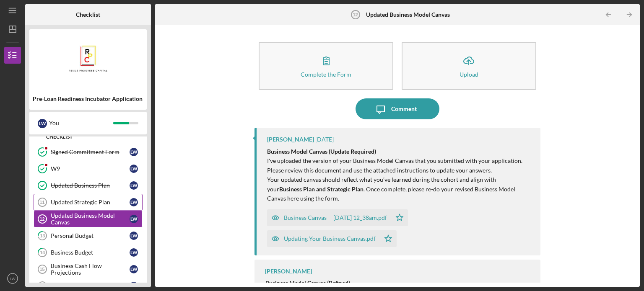 This screenshot has width=644, height=291. What do you see at coordinates (90, 236) in the screenshot?
I see `div: Personal Budget` at bounding box center [90, 236].